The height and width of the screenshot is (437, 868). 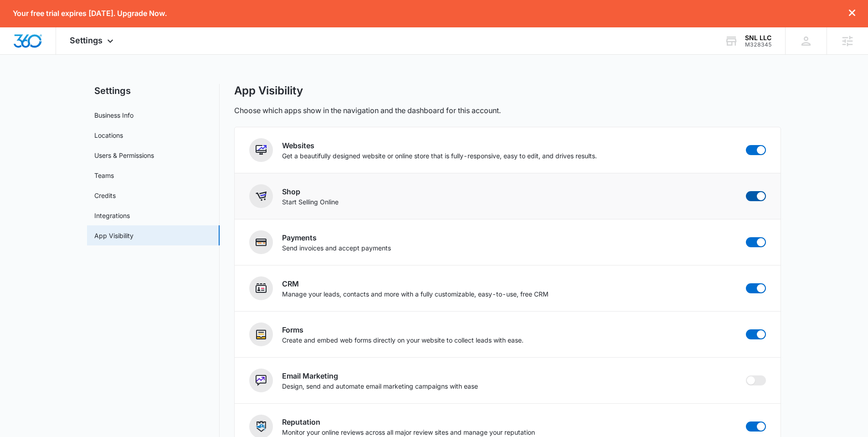 What do you see at coordinates (261, 334) in the screenshot?
I see `img: Forms` at bounding box center [261, 334].